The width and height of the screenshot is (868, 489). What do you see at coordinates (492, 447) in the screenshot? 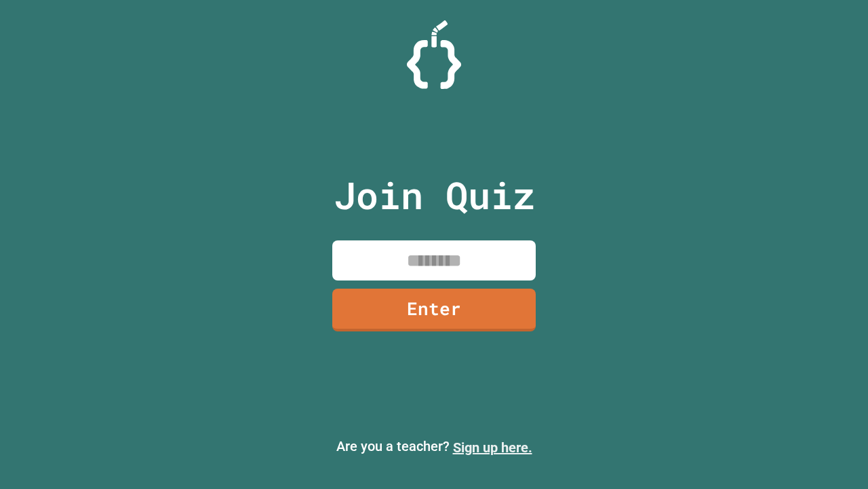
I see `a: Sign up here.` at bounding box center [492, 447].